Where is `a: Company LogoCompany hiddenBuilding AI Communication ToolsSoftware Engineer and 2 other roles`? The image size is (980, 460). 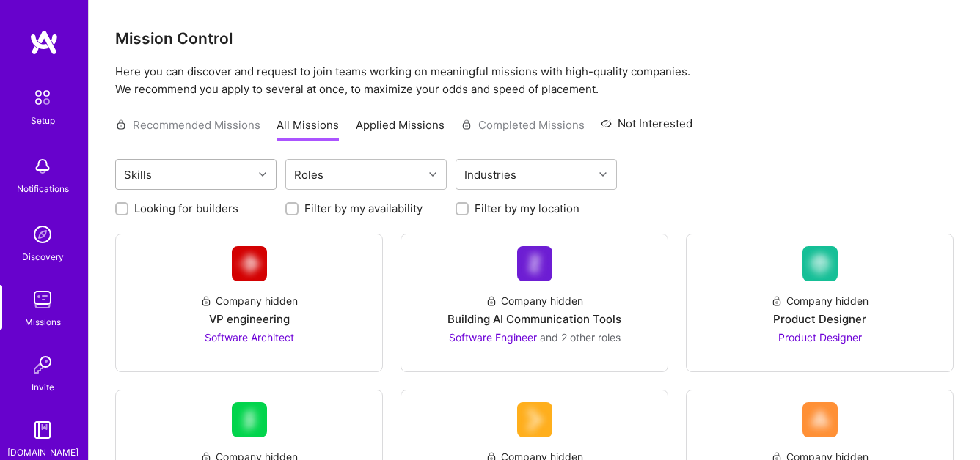 a: Company LogoCompany hiddenBuilding AI Communication ToolsSoftware Engineer and 2 other roles is located at coordinates (534, 302).